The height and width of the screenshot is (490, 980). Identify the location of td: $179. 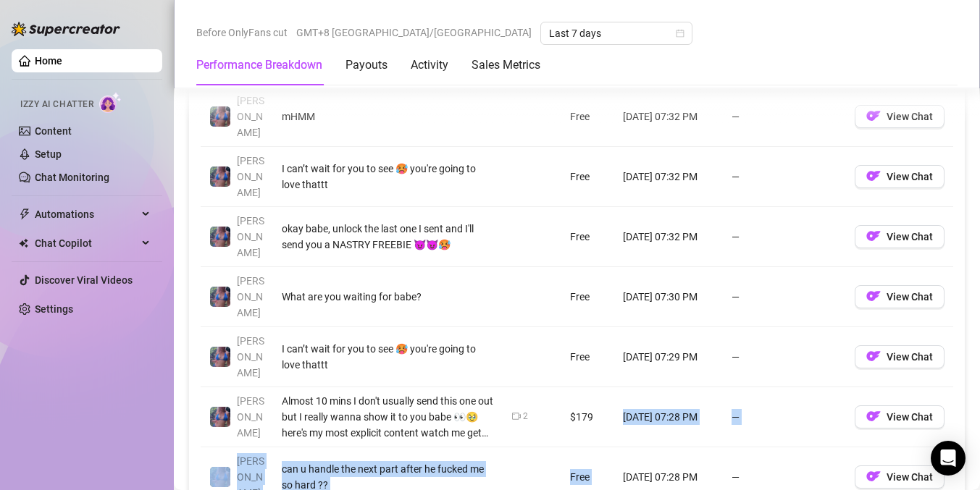
(587, 416).